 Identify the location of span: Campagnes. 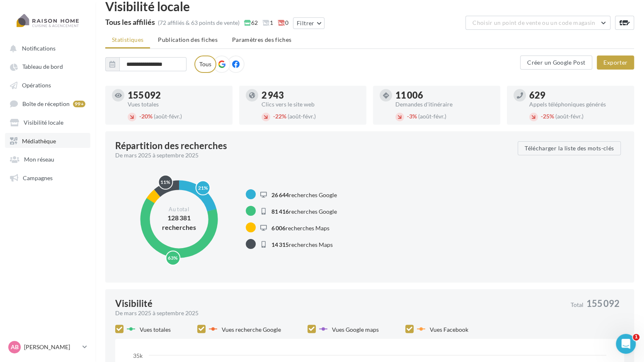
(37, 177).